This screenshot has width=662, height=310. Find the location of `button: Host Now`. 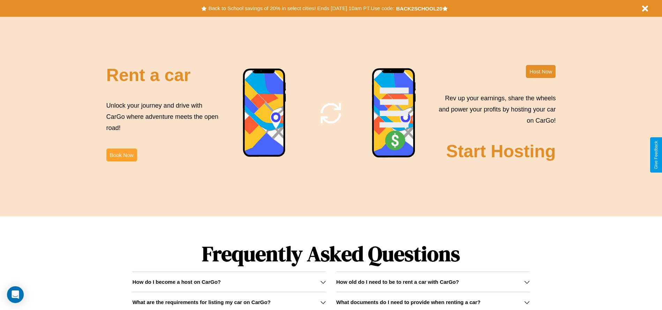

button: Host Now is located at coordinates (541, 71).